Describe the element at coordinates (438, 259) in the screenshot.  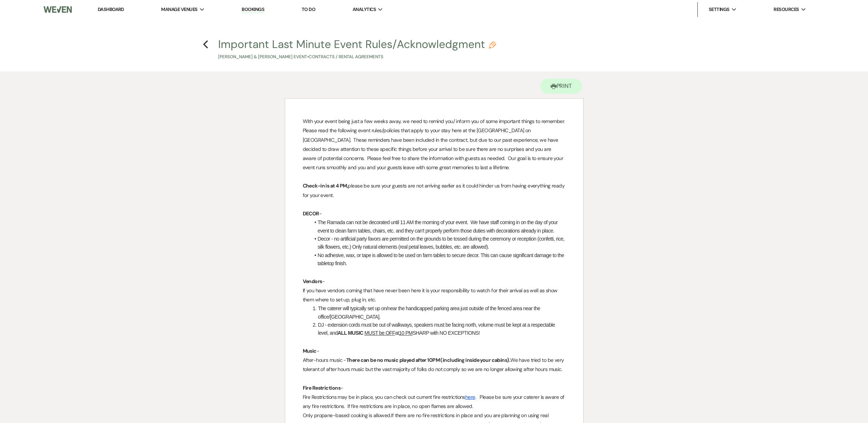
I see `li: No adhesive, wax, or tape is allowed to be used on farm tables to secure decor. This can cause si...` at that location.